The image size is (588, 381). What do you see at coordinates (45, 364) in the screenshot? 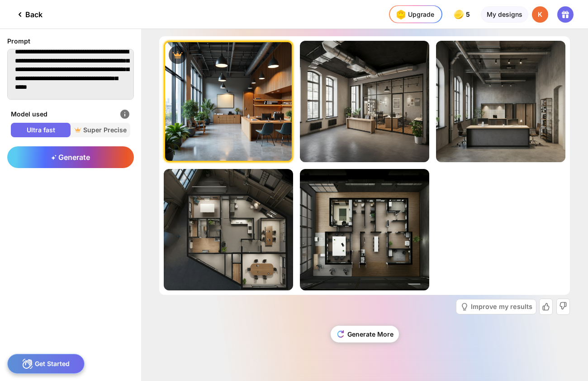
I see `div: Get Started` at bounding box center [45, 364].